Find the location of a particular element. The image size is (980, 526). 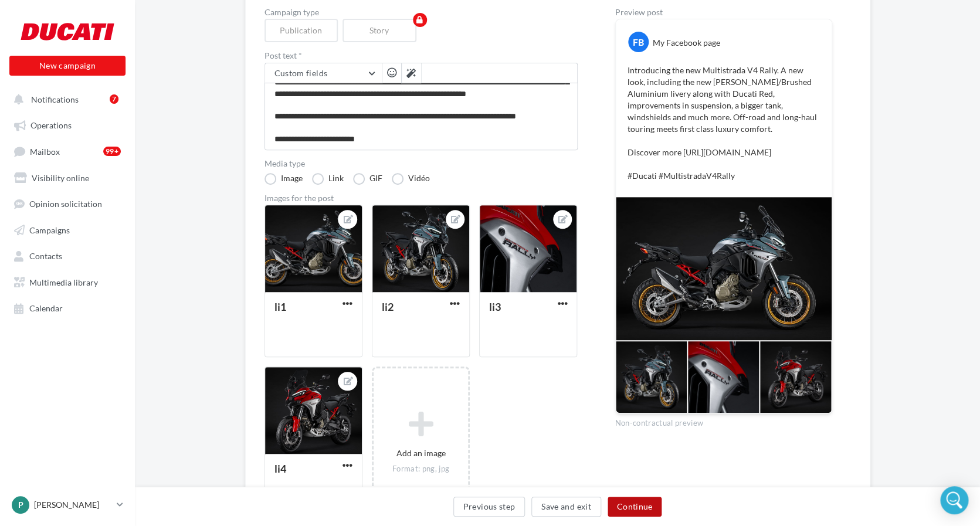

button: New campaign is located at coordinates (68, 66).